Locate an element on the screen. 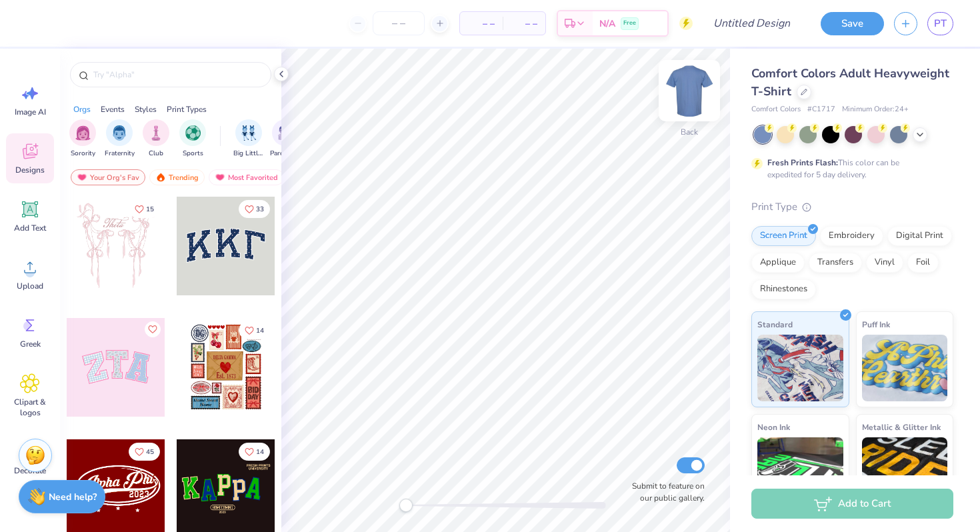 The height and width of the screenshot is (532, 980). span: Neon Ink is located at coordinates (774, 427).